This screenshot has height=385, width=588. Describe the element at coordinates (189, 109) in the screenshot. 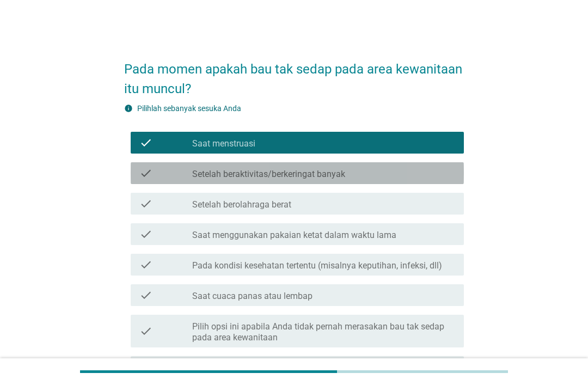

I see `label: Pilihlah sebanyak sesuka Anda` at that location.